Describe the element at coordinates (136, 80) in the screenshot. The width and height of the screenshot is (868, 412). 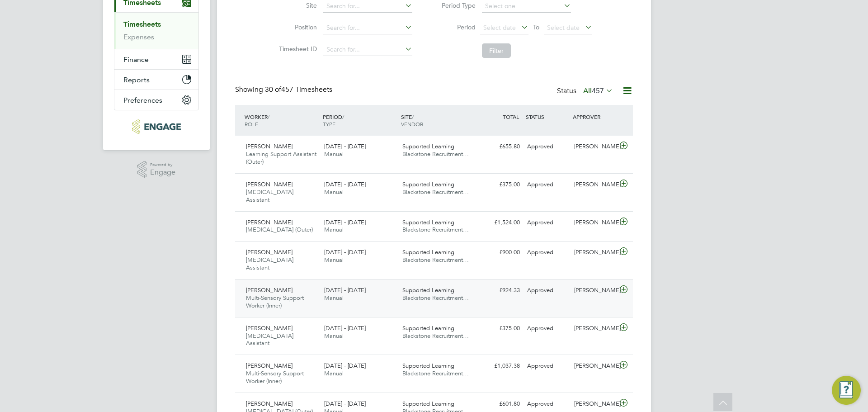
I see `span: Reports` at that location.